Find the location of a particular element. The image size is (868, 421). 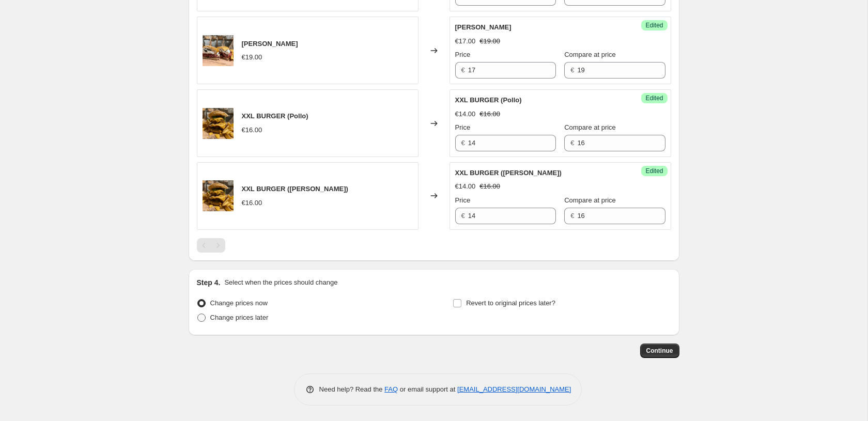

span: Revert to original prices later? is located at coordinates (511, 303).